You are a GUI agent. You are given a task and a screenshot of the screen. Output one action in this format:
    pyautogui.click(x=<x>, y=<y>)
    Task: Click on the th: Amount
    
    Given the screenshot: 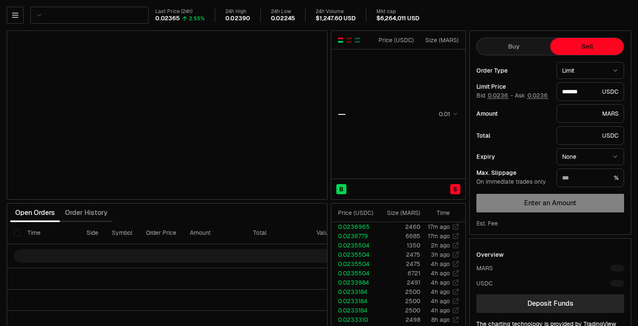 What is the action you would take?
    pyautogui.click(x=215, y=233)
    